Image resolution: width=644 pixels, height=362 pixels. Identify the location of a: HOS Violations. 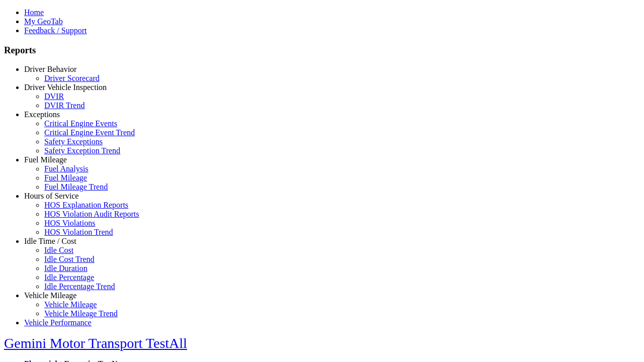
(70, 223).